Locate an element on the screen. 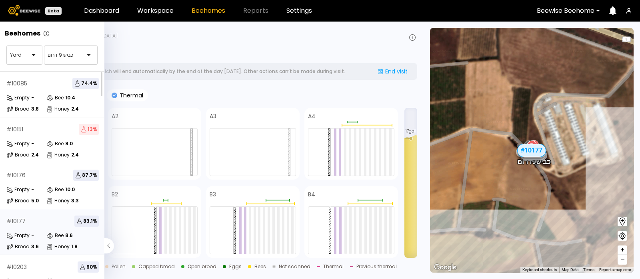 Image resolution: width=640 pixels, height=279 pixels. div: 3.8 is located at coordinates (35, 109).